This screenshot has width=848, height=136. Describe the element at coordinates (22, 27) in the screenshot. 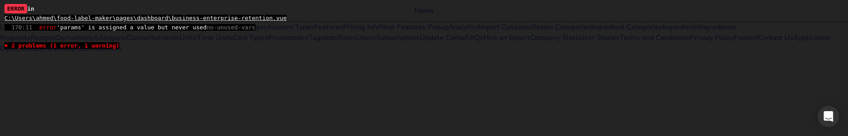

I see `span: 170:11` at that location.